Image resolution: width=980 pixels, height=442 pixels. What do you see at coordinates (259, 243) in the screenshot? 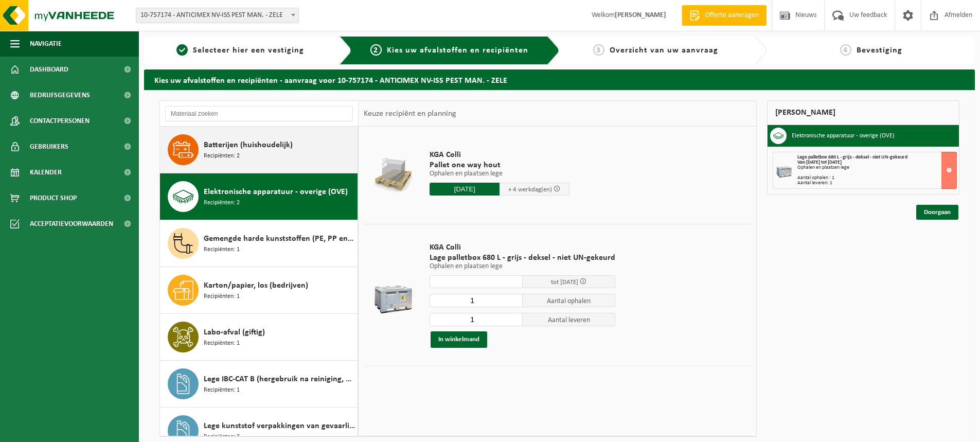
I see `button: Gemengde harde kunststoffen (PE, PP en PVC), recycleerbaar (industrieel) Recipiënten: 1` at bounding box center [259, 243].